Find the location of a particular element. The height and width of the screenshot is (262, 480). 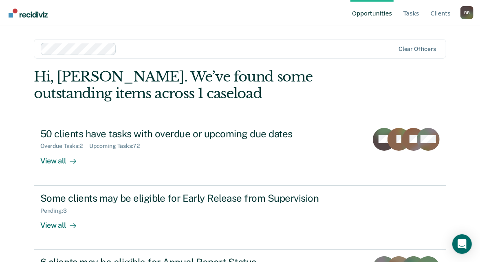

div: Open Intercom Messenger is located at coordinates (462, 244).